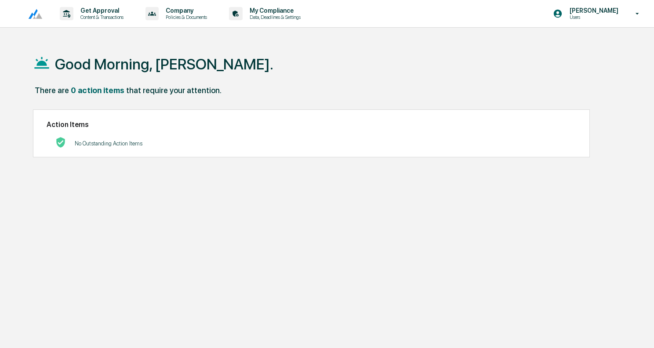  I want to click on p: Policies & Documents, so click(185, 17).